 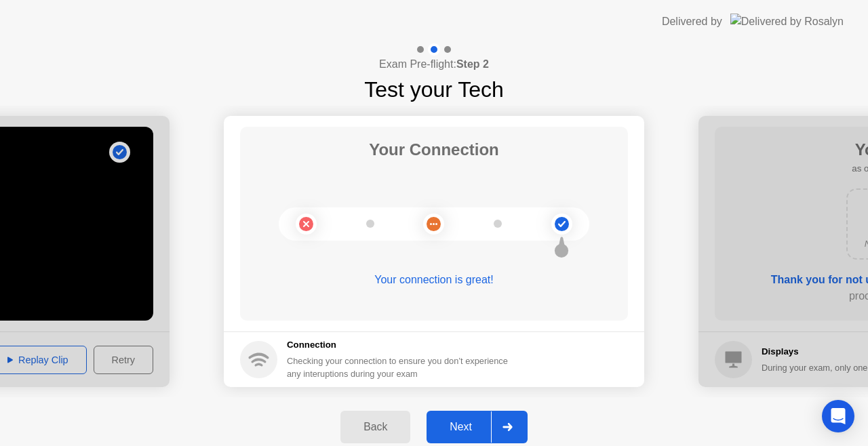 What do you see at coordinates (434, 90) in the screenshot?
I see `h1: Test your Tech` at bounding box center [434, 90].